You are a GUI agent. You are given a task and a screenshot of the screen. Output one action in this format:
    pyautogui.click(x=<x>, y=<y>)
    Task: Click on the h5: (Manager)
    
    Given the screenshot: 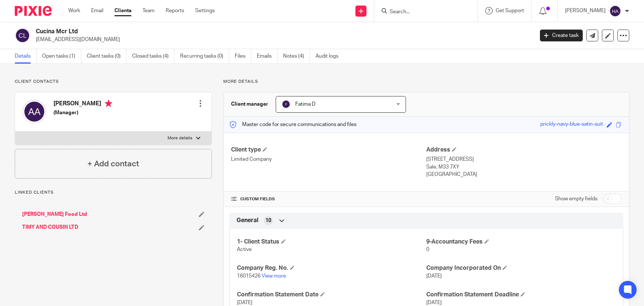 What is the action you would take?
    pyautogui.click(x=83, y=113)
    